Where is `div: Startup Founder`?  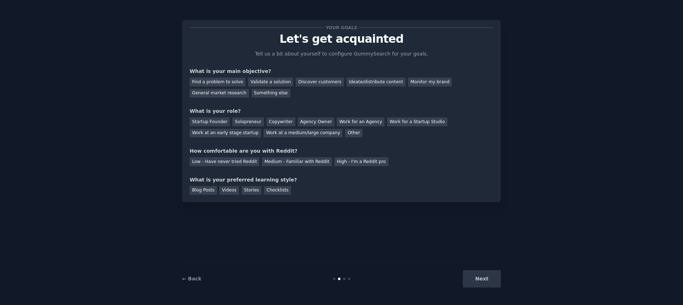
div: Startup Founder is located at coordinates (209, 122).